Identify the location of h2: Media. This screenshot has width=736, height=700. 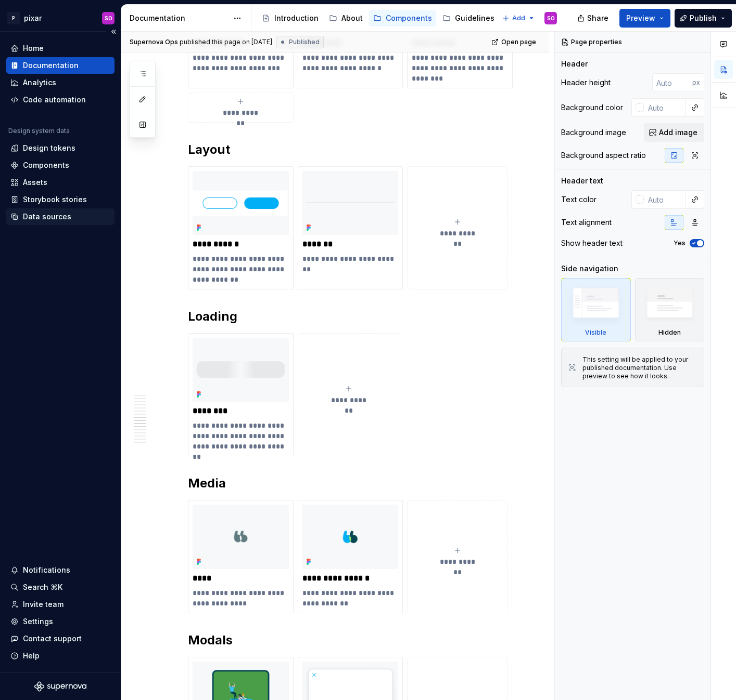
(348, 483).